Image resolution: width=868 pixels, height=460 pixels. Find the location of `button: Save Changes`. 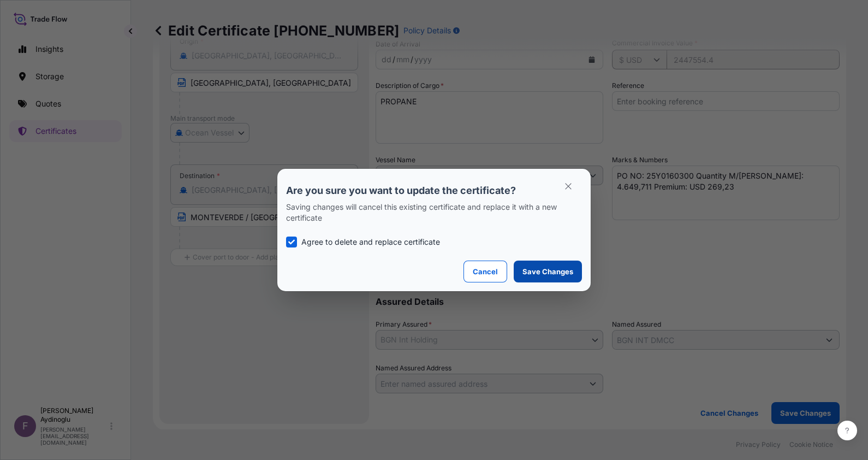

button: Save Changes is located at coordinates (547, 272).